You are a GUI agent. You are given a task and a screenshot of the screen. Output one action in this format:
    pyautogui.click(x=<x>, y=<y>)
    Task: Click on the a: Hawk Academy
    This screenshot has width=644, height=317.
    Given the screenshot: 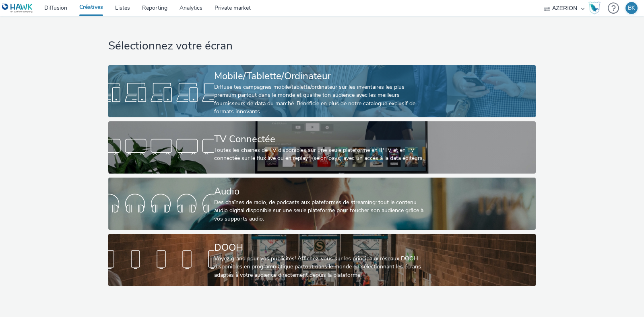 What is the action you would take?
    pyautogui.click(x=596, y=8)
    